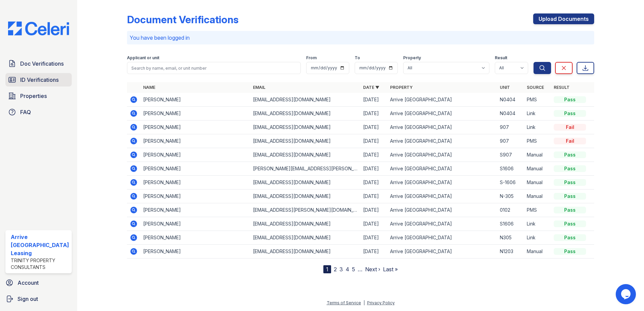 The height and width of the screenshot is (311, 644). Describe the element at coordinates (38, 28) in the screenshot. I see `img: CE_Logo_Blue-a8612792a0a2168367f1c8372b55b34899dd931a85d93a1a3d3e32e68fde9ad4.png` at that location.